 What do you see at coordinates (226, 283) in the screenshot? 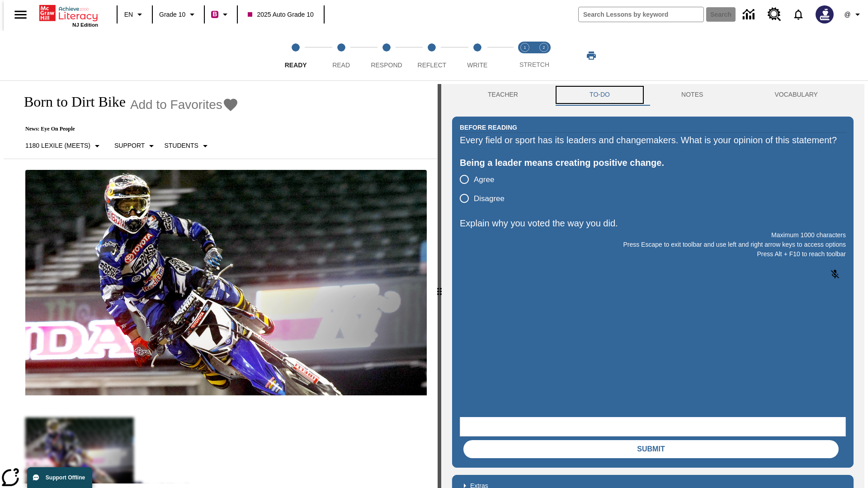
I see `img: Motocross racer James Stewart flies through the air on his dirt bike.` at bounding box center [226, 283].